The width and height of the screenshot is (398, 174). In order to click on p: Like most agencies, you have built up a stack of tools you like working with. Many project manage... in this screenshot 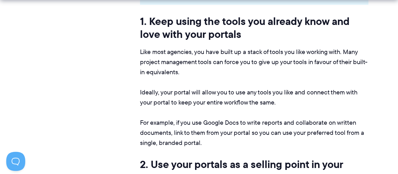, I will do `click(255, 62)`.